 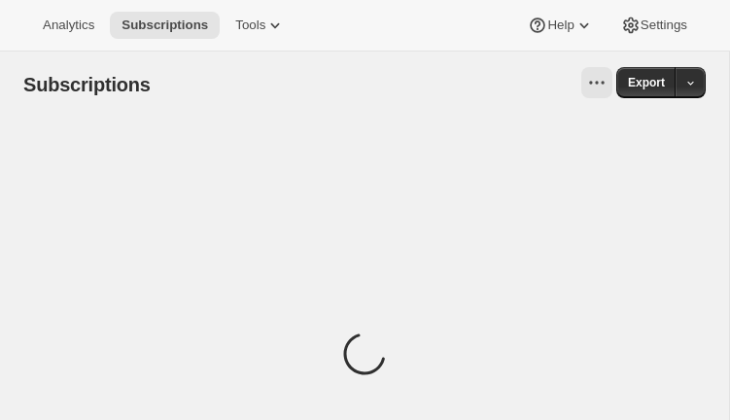 What do you see at coordinates (654, 25) in the screenshot?
I see `button: Settings` at bounding box center [654, 25].